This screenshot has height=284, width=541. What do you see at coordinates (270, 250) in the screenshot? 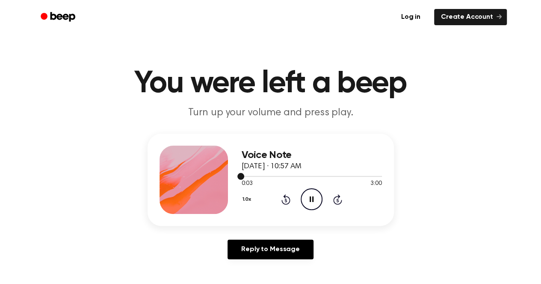
I see `a: Reply to Message` at bounding box center [270, 250].